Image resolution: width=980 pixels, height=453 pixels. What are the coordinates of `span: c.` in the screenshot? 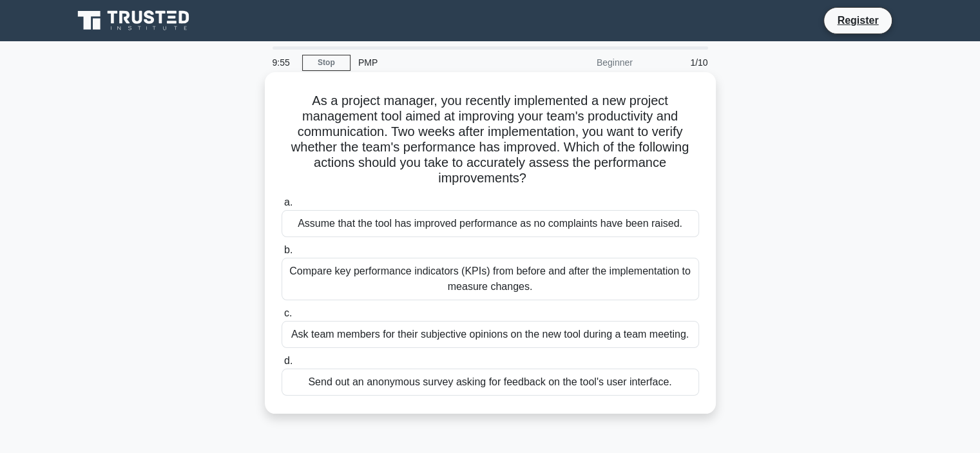 It's located at (288, 313).